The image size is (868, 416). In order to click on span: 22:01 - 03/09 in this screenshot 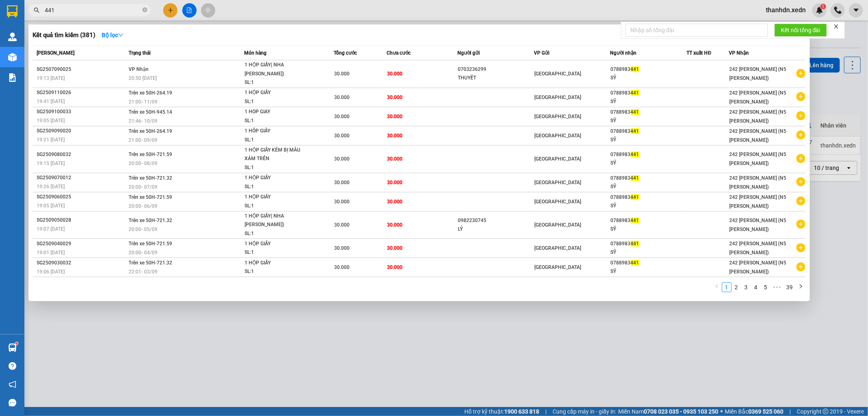, I will do `click(143, 272)`.